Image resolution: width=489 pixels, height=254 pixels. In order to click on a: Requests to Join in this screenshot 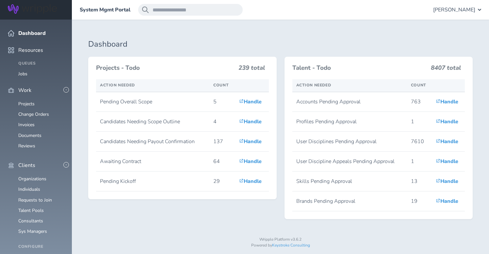, I will do `click(35, 200)`.